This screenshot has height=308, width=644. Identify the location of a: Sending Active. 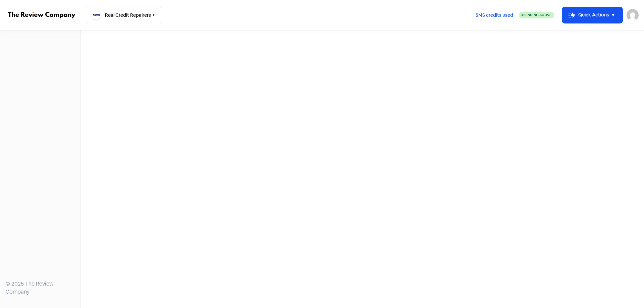
(536, 15).